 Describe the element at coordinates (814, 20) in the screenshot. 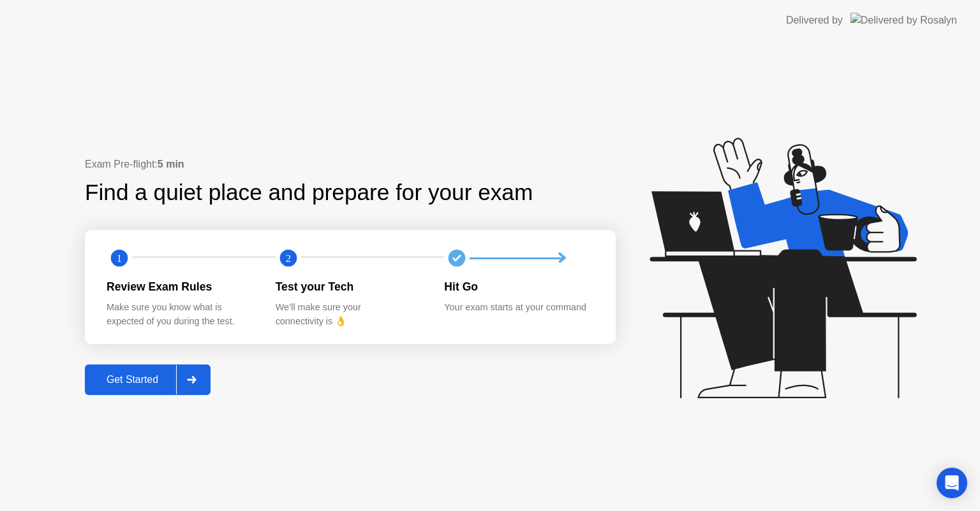

I see `div: Delivered by` at that location.